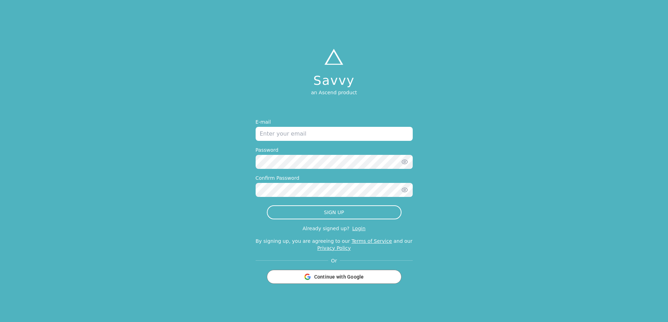 This screenshot has height=322, width=668. Describe the element at coordinates (334, 150) in the screenshot. I see `label: Password` at that location.